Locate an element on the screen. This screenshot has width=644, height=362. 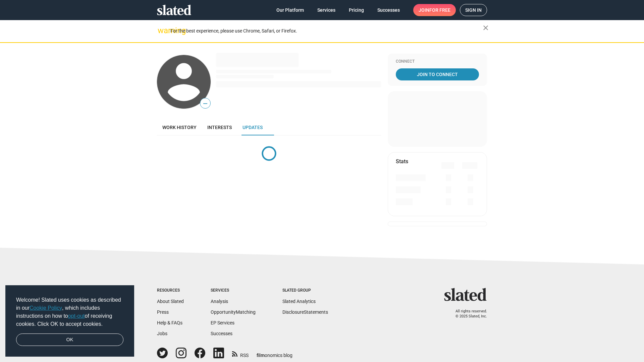
div: Services is located at coordinates (233, 291).